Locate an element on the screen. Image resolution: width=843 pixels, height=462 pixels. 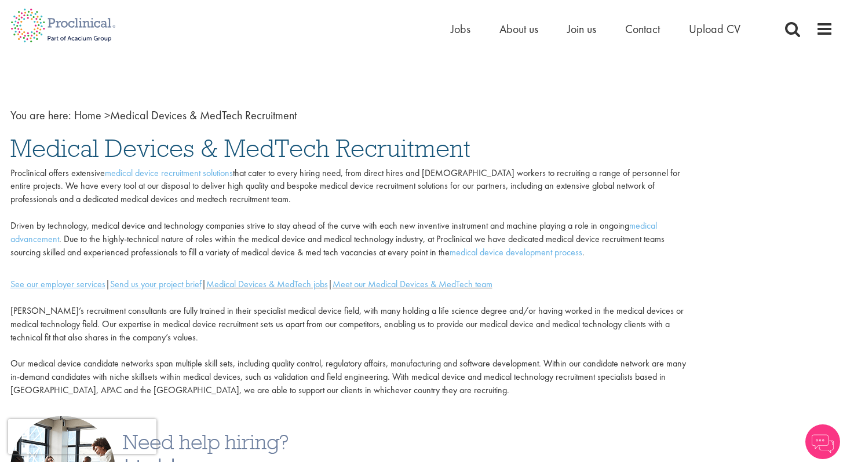
a: Contact is located at coordinates (643, 29).